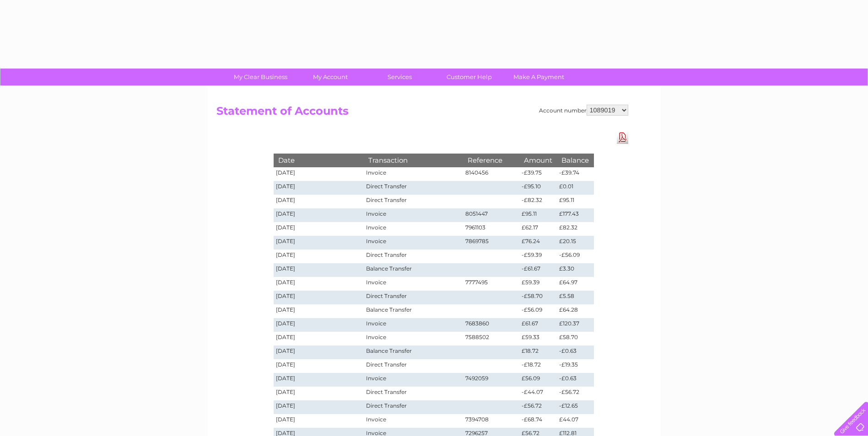 This screenshot has width=868, height=436. I want to click on td: £59.39, so click(538, 284).